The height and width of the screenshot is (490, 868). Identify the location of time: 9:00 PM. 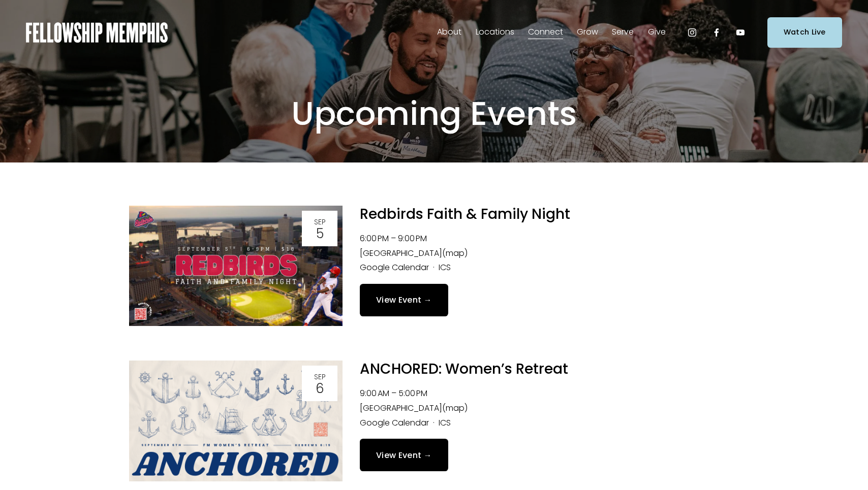
(413, 238).